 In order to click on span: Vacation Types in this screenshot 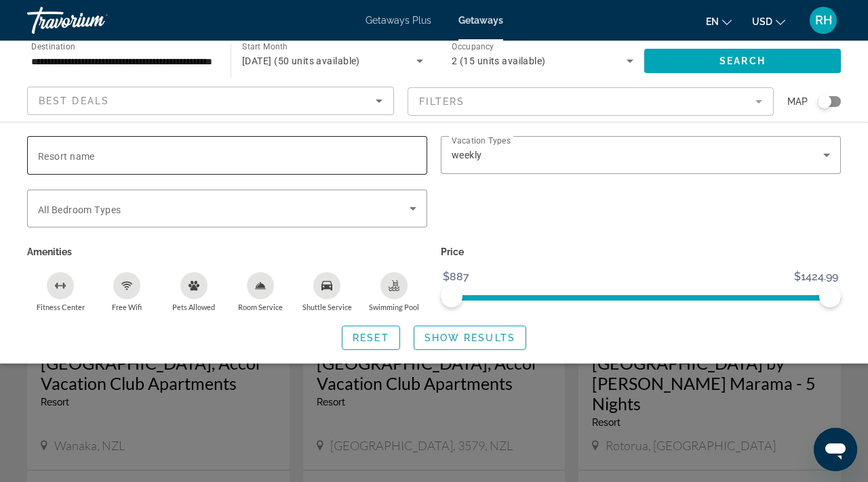, I will do `click(480, 141)`.